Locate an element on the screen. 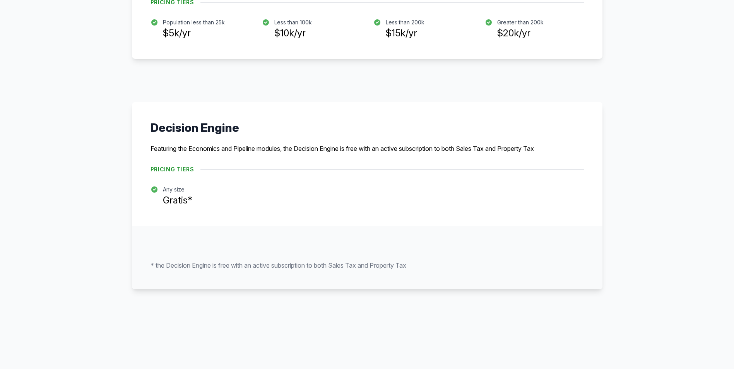  p: Any size is located at coordinates (178, 190).